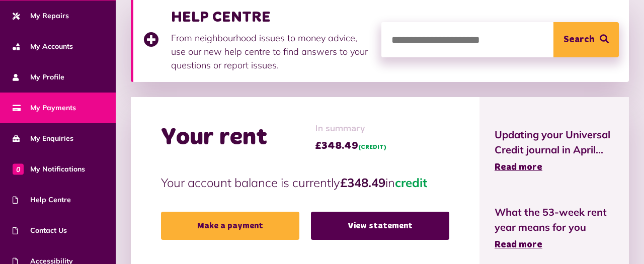  I want to click on span: My Enquiries, so click(42, 139).